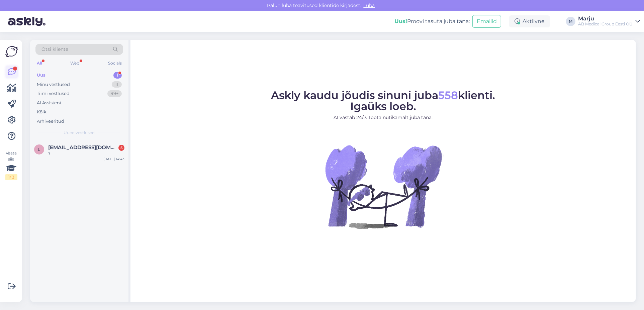 This screenshot has height=310, width=644. What do you see at coordinates (49, 103) in the screenshot?
I see `div: AI Assistent` at bounding box center [49, 103].